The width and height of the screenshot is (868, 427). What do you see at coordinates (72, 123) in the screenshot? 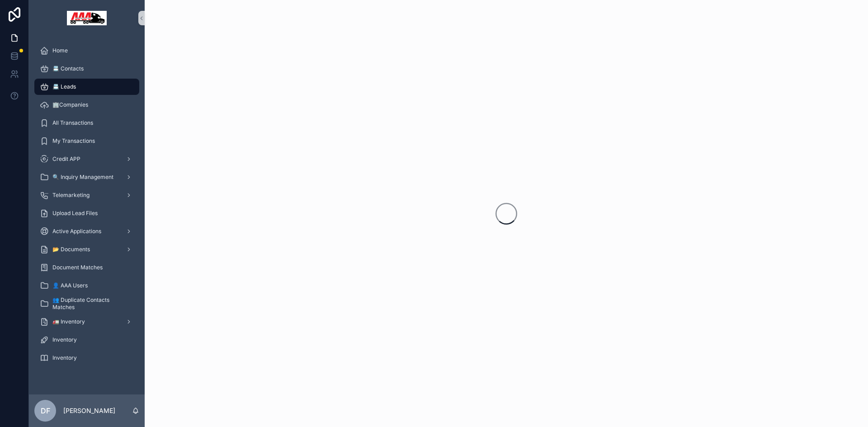
I see `span: All Transactions` at bounding box center [72, 123].